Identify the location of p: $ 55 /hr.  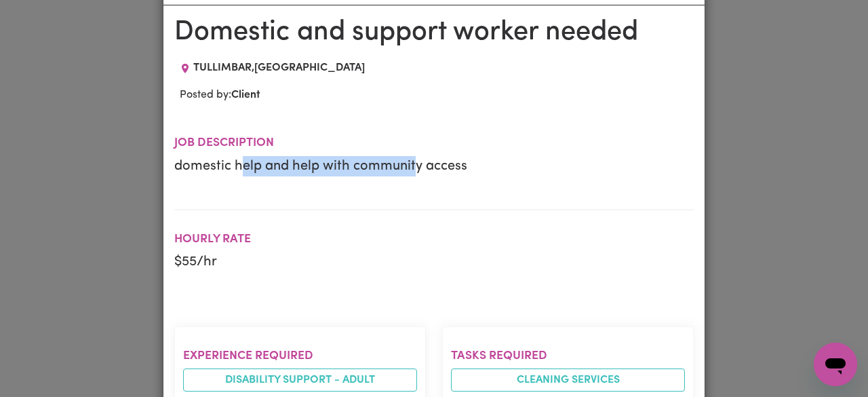
(434, 262).